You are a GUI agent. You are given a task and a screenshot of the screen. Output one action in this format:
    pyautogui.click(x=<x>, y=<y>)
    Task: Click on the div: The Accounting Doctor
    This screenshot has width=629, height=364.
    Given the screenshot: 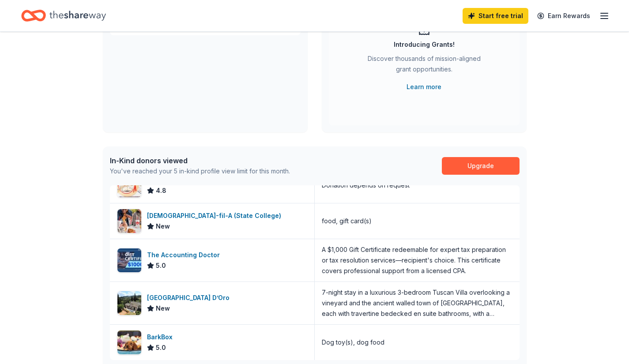 What is the action you would take?
    pyautogui.click(x=185, y=255)
    